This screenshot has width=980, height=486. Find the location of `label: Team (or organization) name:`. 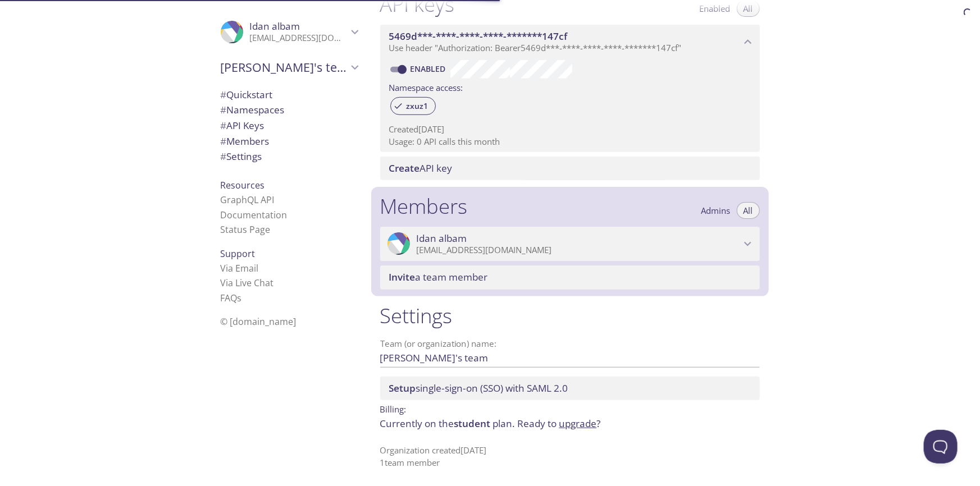

label: Team (or organization) name: is located at coordinates (439, 344).